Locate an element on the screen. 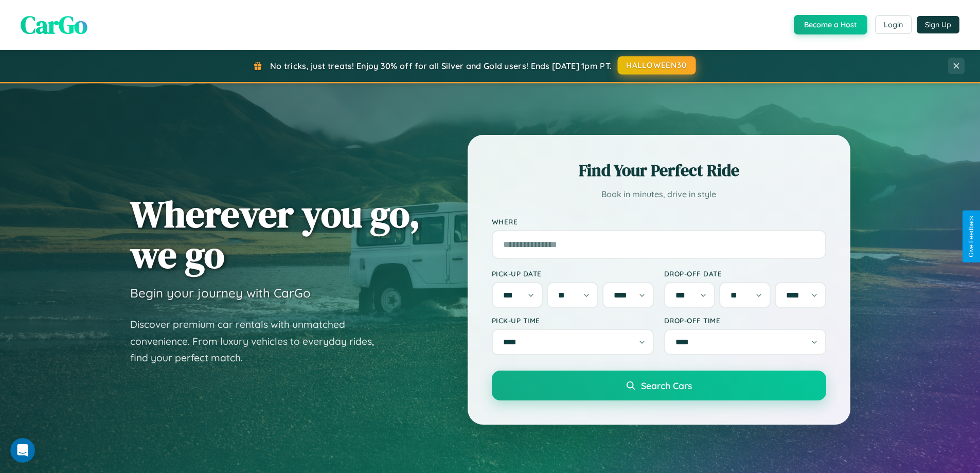  button: HALLOWEEN30 is located at coordinates (657, 66).